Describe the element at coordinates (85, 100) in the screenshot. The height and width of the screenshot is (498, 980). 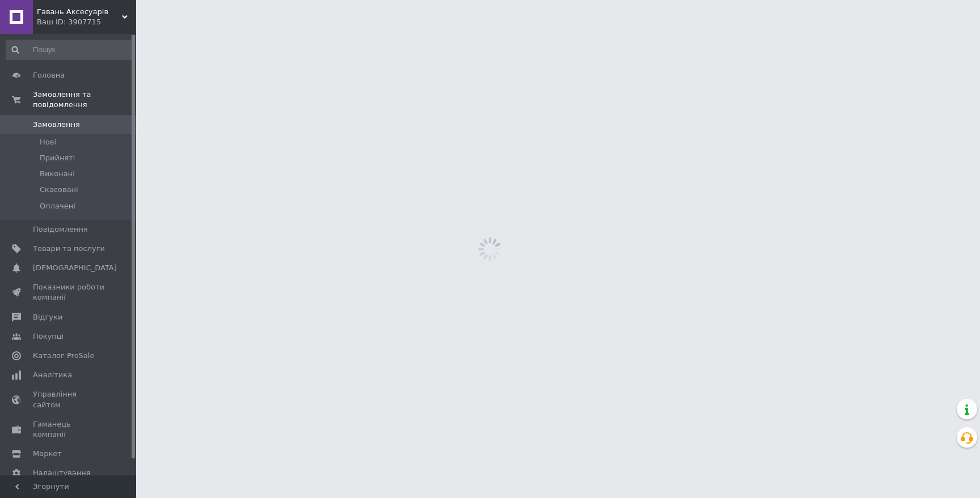
I see `span: Замовлення та повідомлення` at that location.